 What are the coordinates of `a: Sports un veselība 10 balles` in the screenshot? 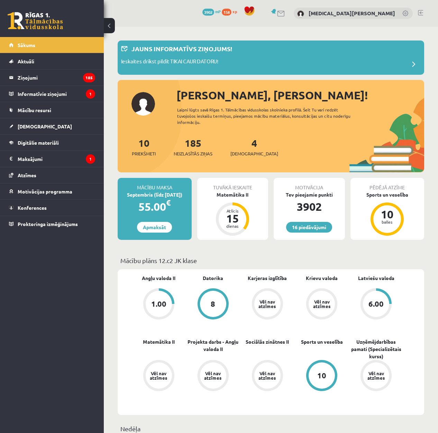 It's located at (388, 214).